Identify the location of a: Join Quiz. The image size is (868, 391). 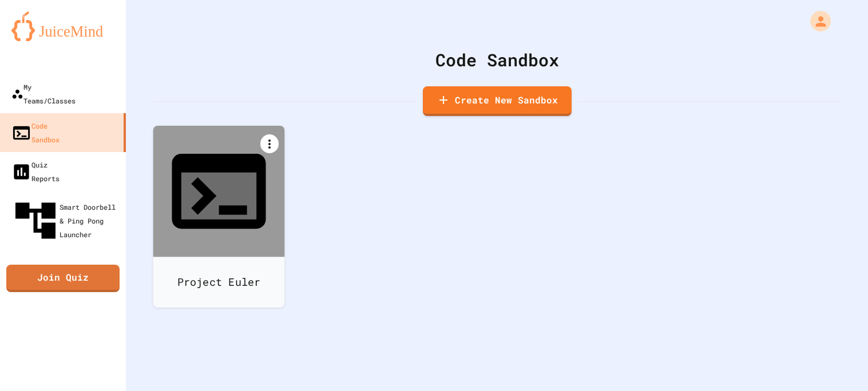
(63, 279).